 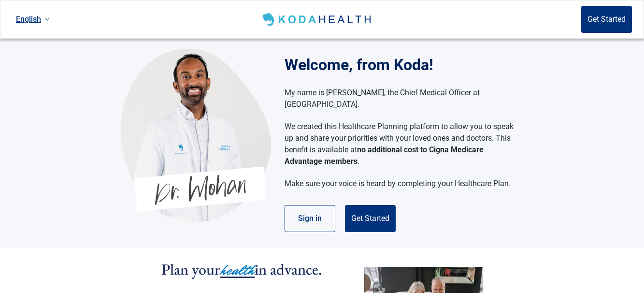 What do you see at coordinates (47, 20) in the screenshot?
I see `span: down` at bounding box center [47, 20].